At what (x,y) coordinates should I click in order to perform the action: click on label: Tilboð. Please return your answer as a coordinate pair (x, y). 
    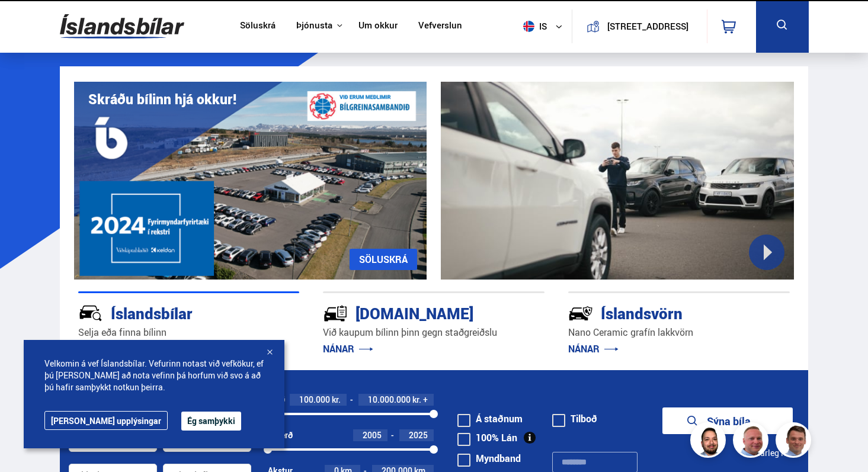
    Looking at the image, I should click on (574, 419).